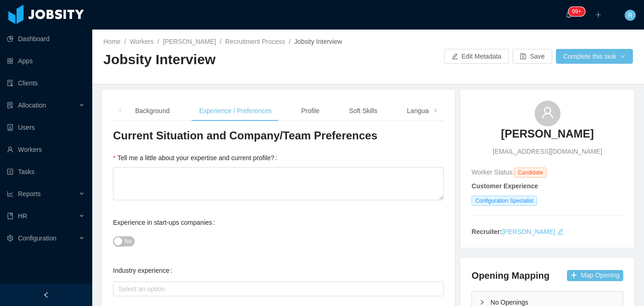 The width and height of the screenshot is (644, 306). I want to click on a: icon: appstoreApps, so click(46, 61).